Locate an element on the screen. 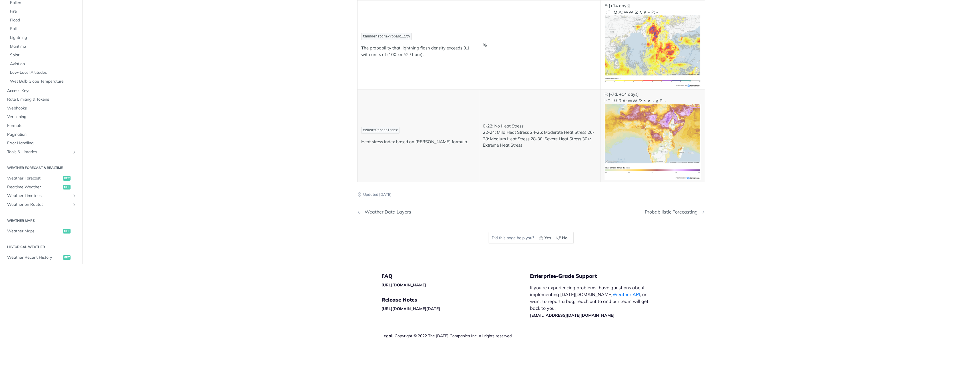  a: Tools & LibrariesShow subpages for Tools & Libraries is located at coordinates (41, 152).